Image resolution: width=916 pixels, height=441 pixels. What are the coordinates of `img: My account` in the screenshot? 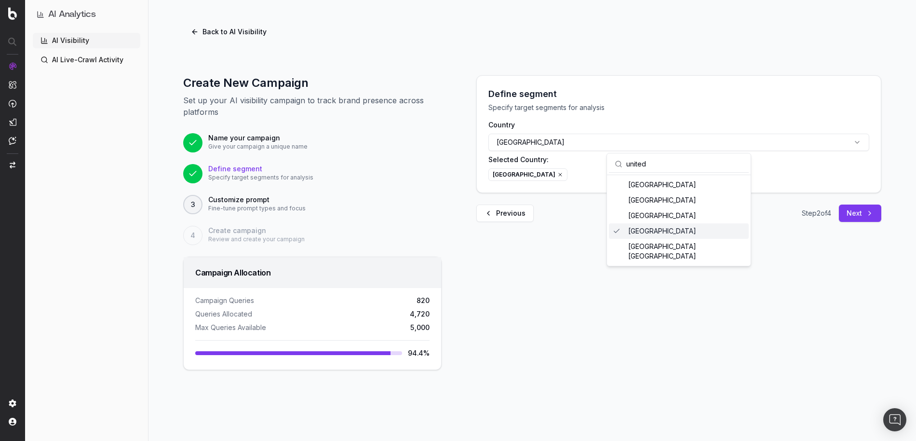 It's located at (13, 421).